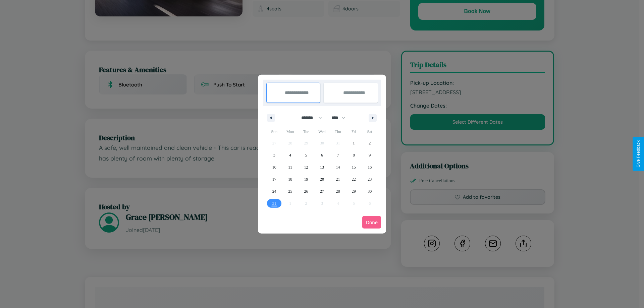 This screenshot has width=644, height=308. I want to click on span: 7, so click(338, 155).